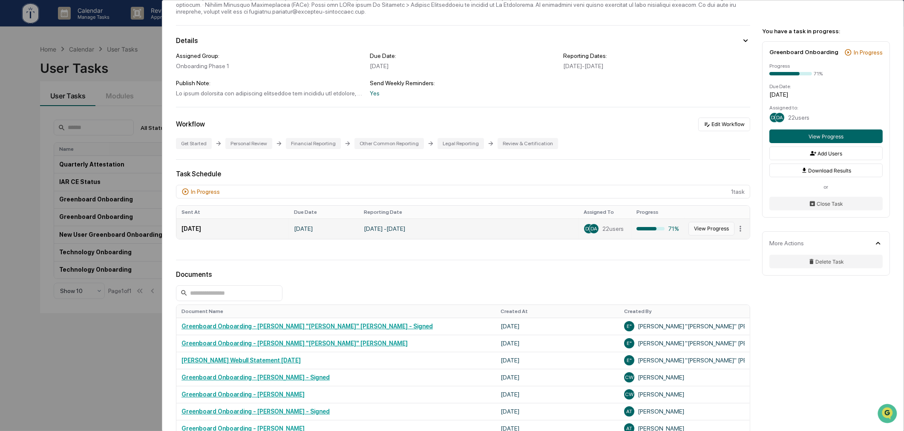 The height and width of the screenshot is (431, 904). What do you see at coordinates (336, 311) in the screenshot?
I see `th: Document Name` at bounding box center [336, 311].